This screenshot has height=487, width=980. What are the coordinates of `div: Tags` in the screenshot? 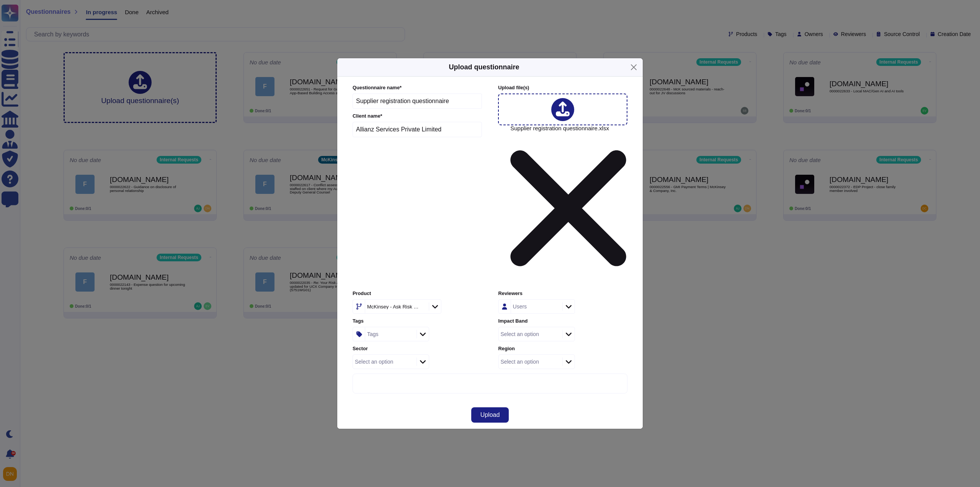 It's located at (373, 334).